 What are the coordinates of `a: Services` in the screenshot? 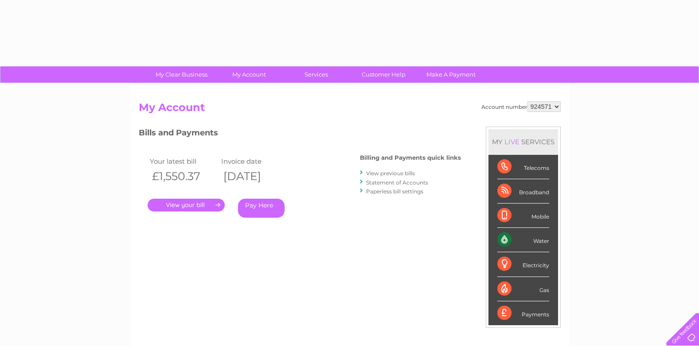 It's located at (316, 74).